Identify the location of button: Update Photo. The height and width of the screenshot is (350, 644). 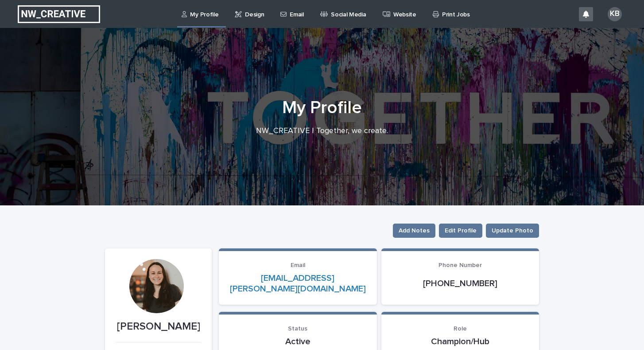
(512, 231).